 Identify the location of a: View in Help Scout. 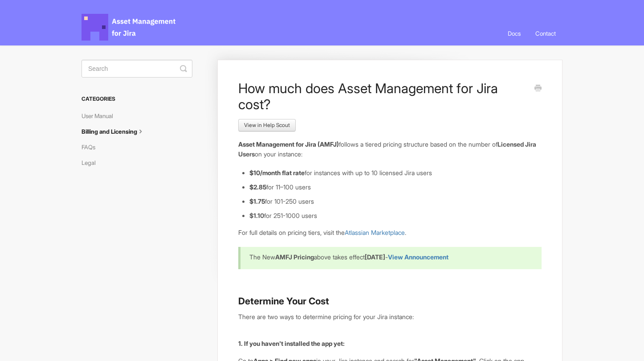
(267, 126).